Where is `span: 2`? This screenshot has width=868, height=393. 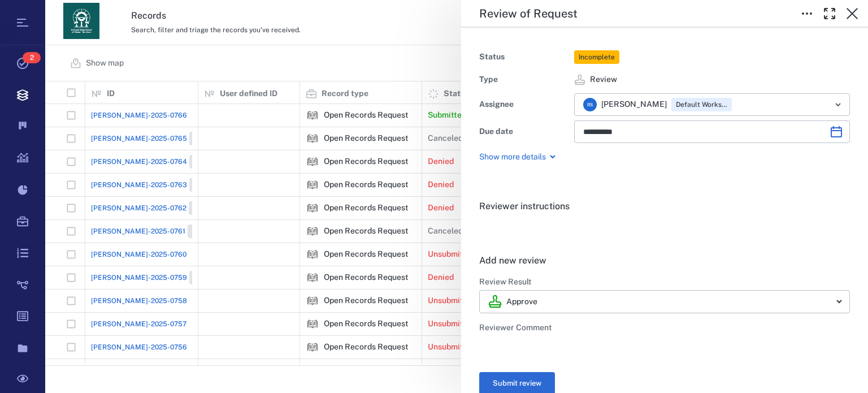 span: 2 is located at coordinates (31, 58).